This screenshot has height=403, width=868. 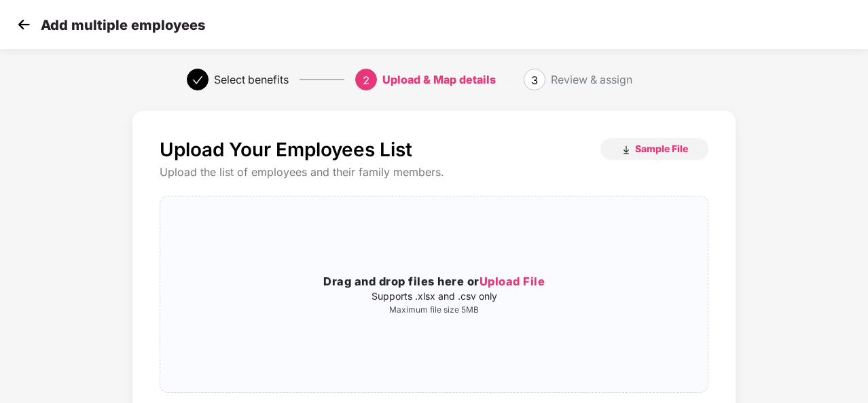 I want to click on span: Sample File, so click(x=661, y=148).